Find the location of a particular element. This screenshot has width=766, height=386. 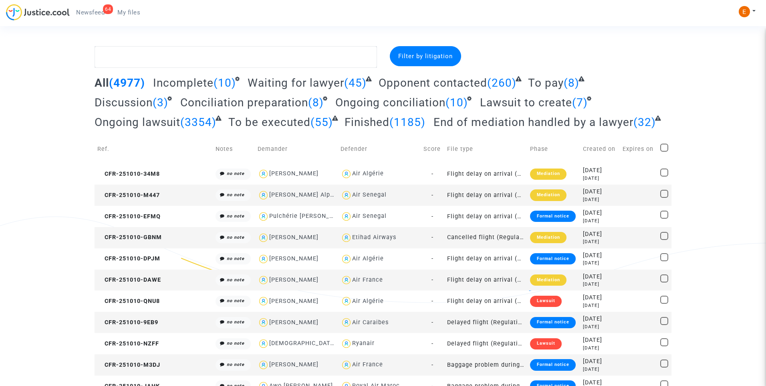

img: jc-logo.svg is located at coordinates (38, 12).